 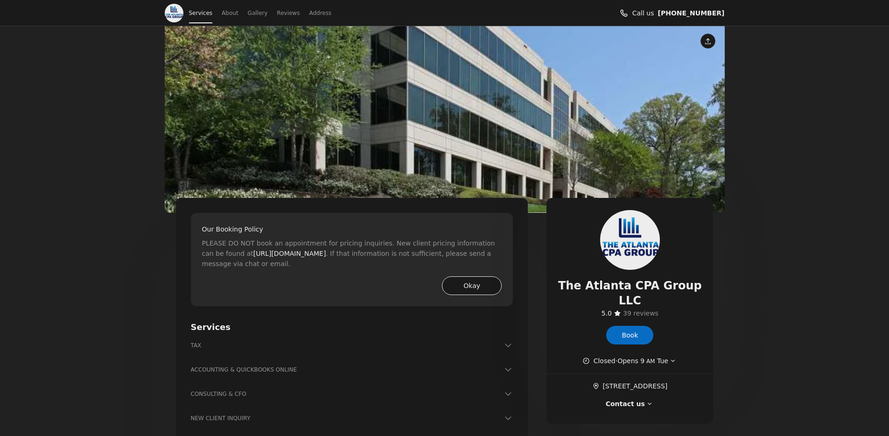 What do you see at coordinates (630, 386) in the screenshot?
I see `a: Get directions (Opens in a new window)` at bounding box center [630, 386].